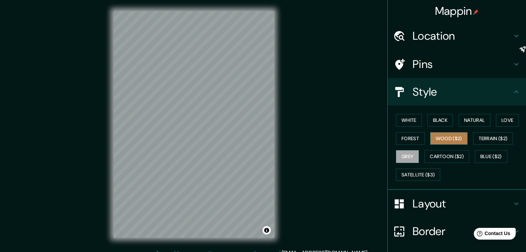 The image size is (526, 252). Describe the element at coordinates (491, 157) in the screenshot. I see `button: Blue ($2)` at that location.